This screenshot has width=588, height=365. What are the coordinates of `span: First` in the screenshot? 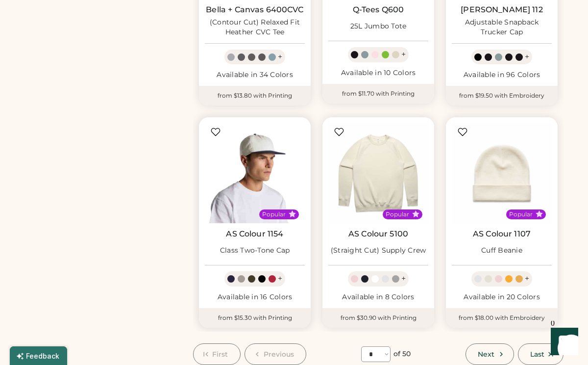 It's located at (220, 354).